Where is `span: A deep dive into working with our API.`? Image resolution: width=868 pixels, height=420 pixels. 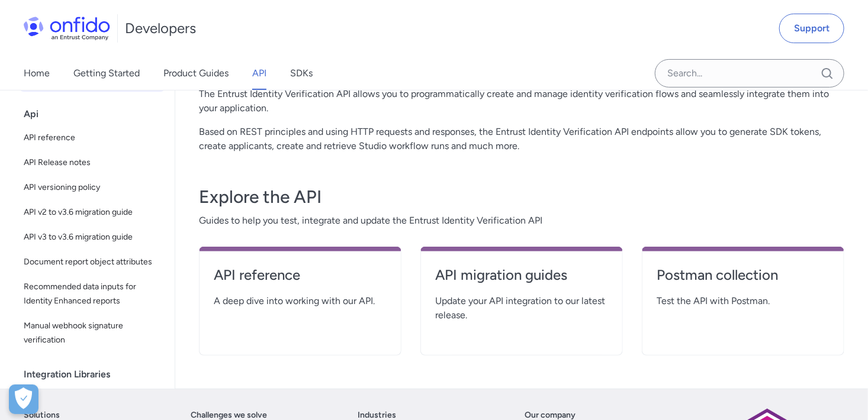
span: A deep dive into working with our API. is located at coordinates (300, 301).